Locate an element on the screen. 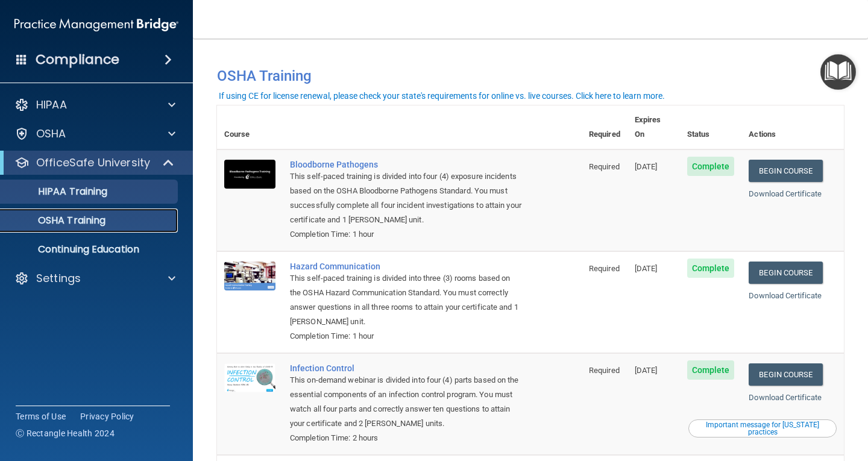 The height and width of the screenshot is (461, 868). div: This self-paced training is divided into three (3) rooms based on the OSHA Hazard Communication S... is located at coordinates (406, 300).